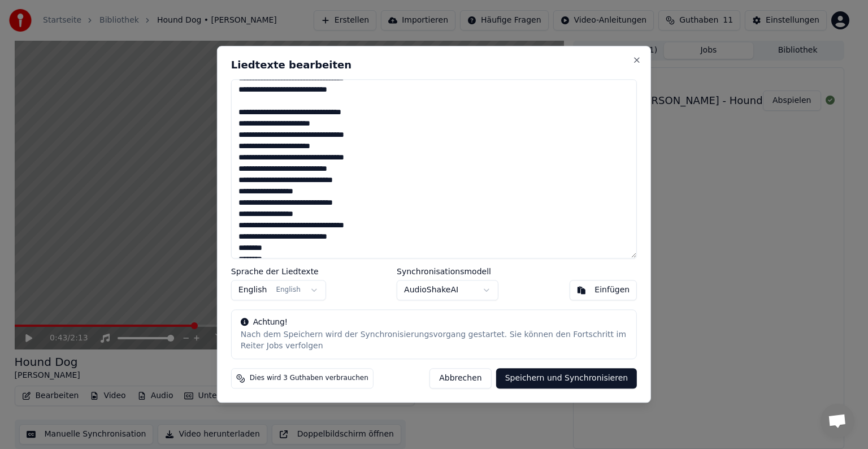  What do you see at coordinates (567, 379) in the screenshot?
I see `button: Speichern und Synchronisieren` at bounding box center [567, 379].